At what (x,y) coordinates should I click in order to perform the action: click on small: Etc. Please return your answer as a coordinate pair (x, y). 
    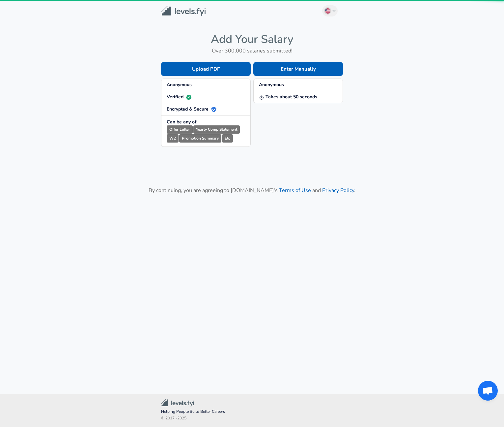
    Looking at the image, I should click on (227, 138).